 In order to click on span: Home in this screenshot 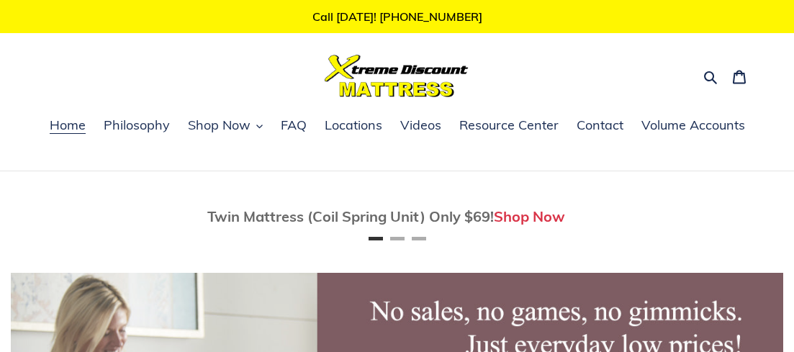, I will do `click(68, 125)`.